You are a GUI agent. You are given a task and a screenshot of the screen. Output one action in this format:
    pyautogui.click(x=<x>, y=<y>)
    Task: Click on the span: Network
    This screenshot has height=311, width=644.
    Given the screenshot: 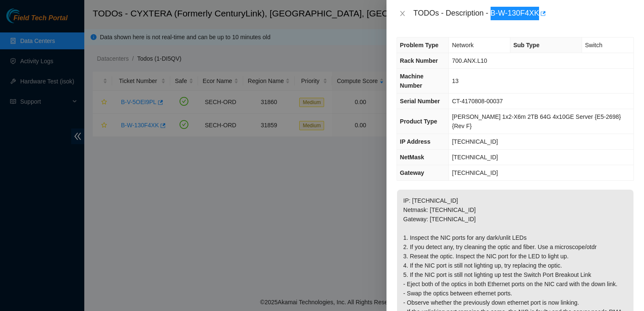 What is the action you would take?
    pyautogui.click(x=462, y=45)
    